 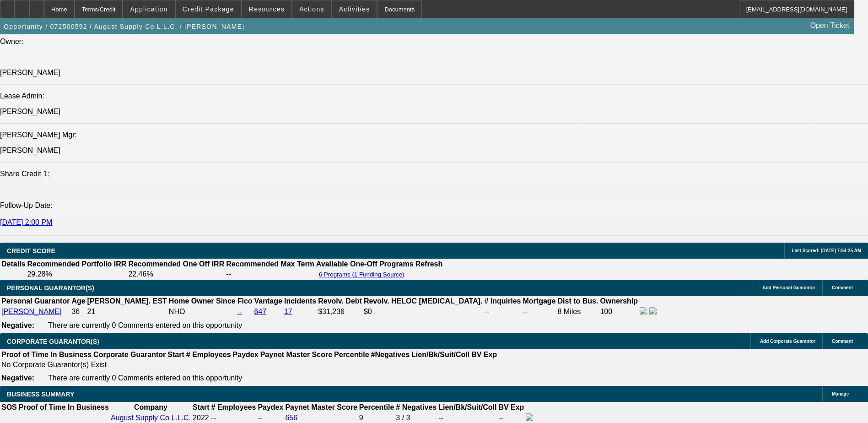 I want to click on td: 36, so click(x=78, y=312).